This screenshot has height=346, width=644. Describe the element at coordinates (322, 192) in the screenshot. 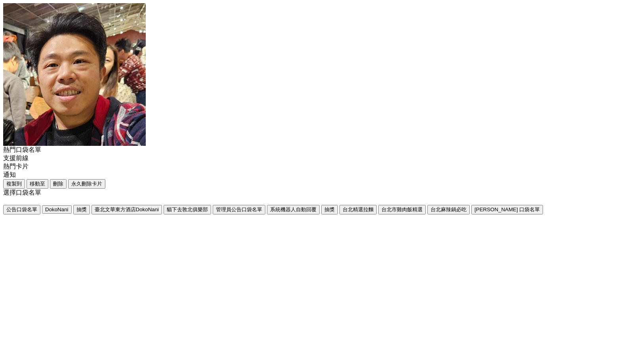

I see `div: 選擇口袋名單` at that location.